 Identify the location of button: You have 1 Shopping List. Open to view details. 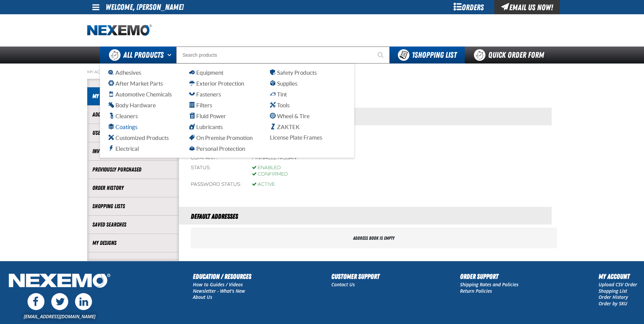
(427, 55).